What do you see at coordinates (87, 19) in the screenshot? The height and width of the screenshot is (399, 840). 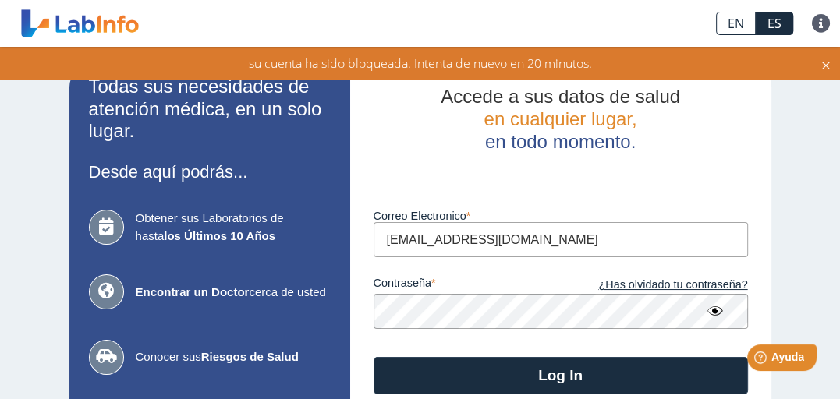 I see `span: Ayuda` at bounding box center [87, 19].